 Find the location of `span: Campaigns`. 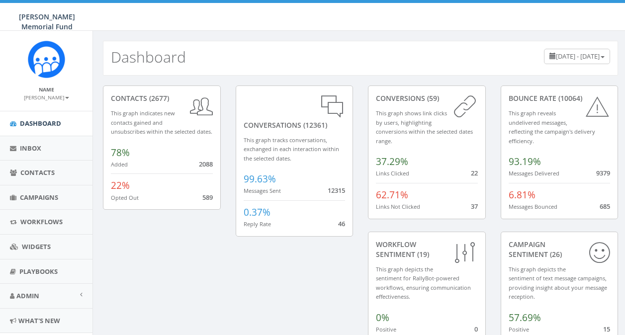

span: Campaigns is located at coordinates (39, 197).